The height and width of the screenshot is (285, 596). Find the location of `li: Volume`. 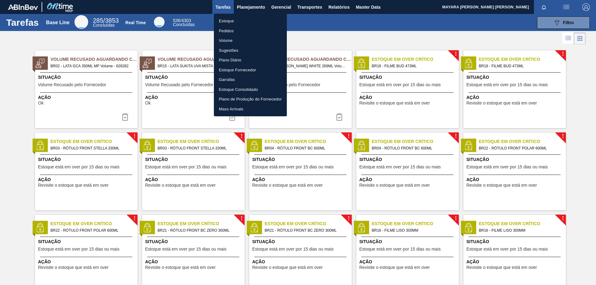

li: Volume is located at coordinates (250, 41).